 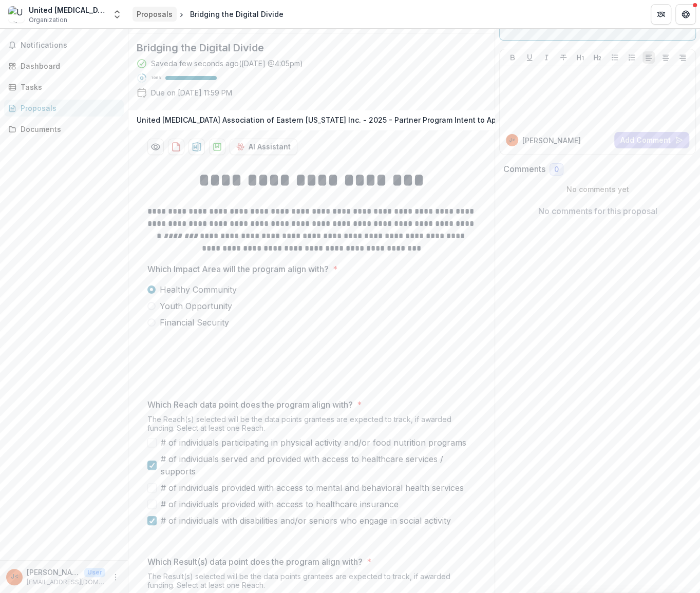 What do you see at coordinates (116, 577) in the screenshot?
I see `button: More` at bounding box center [116, 577].